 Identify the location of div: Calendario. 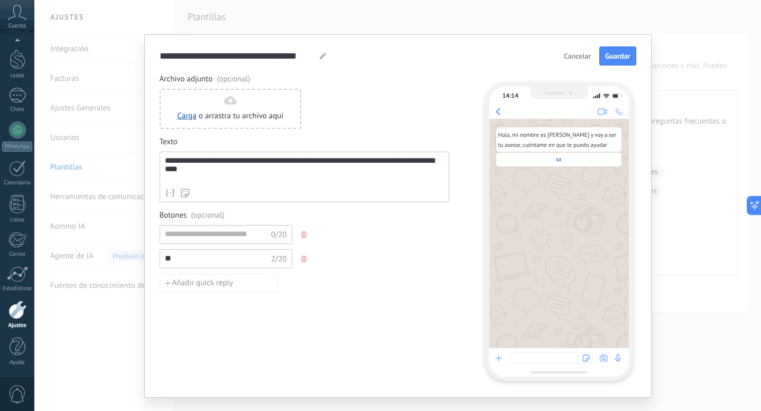
(17, 183).